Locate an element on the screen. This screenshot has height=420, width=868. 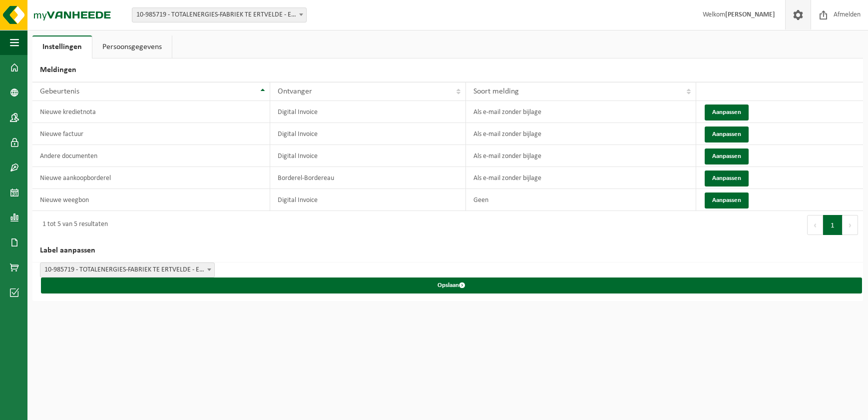
span: Gebeurtenis is located at coordinates (59, 91).